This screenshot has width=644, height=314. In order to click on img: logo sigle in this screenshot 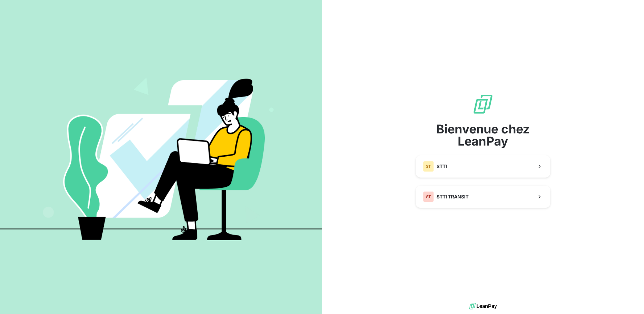, I will do `click(483, 104)`.